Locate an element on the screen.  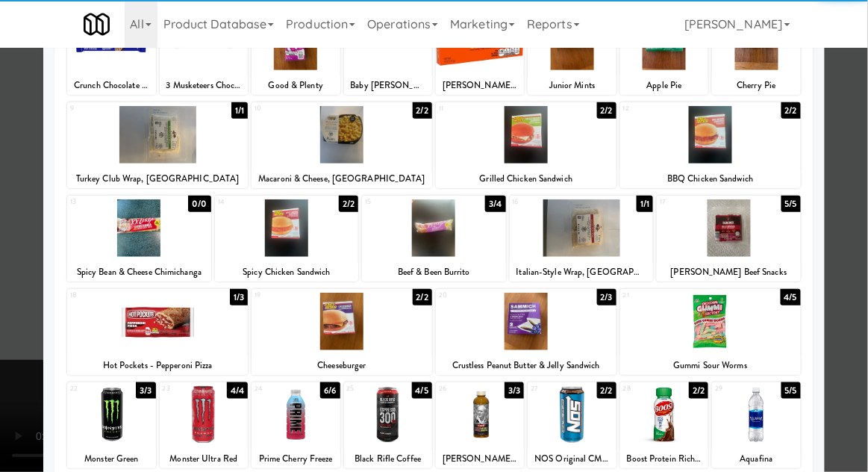
div: 254/5Black Rifle Coffee is located at coordinates (388, 425).